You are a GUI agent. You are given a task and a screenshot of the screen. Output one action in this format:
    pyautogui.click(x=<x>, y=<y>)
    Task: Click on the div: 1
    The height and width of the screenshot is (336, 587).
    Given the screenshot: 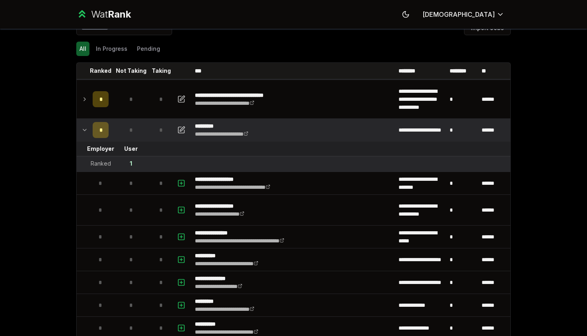 What is the action you would take?
    pyautogui.click(x=131, y=163)
    